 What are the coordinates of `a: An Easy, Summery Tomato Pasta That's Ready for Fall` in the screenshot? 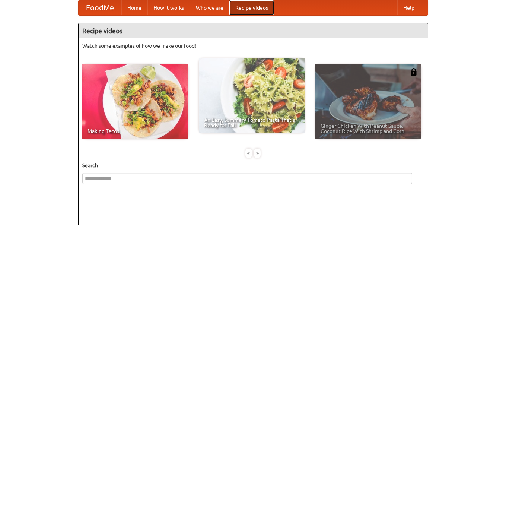 It's located at (252, 96).